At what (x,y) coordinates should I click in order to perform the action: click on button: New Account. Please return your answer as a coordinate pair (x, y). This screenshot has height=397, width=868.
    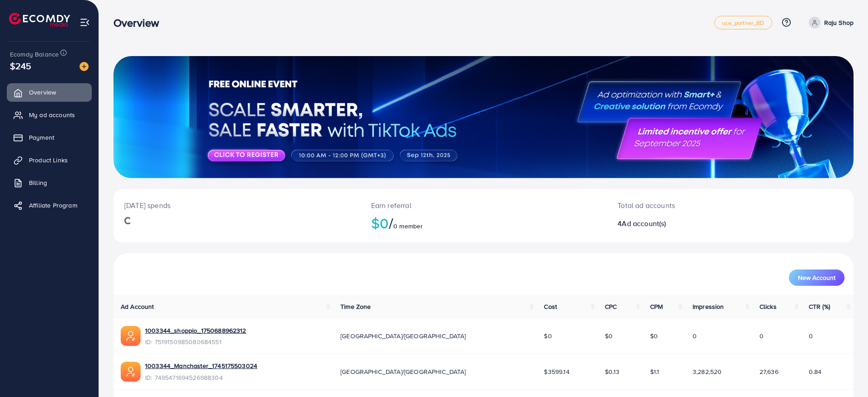
    Looking at the image, I should click on (817, 277).